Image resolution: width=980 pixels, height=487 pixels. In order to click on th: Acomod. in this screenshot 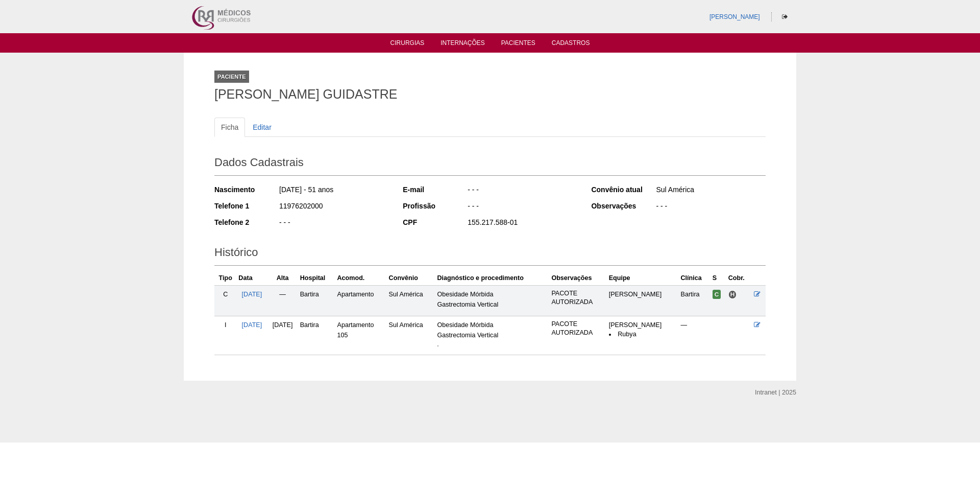, I will do `click(361, 278)`.